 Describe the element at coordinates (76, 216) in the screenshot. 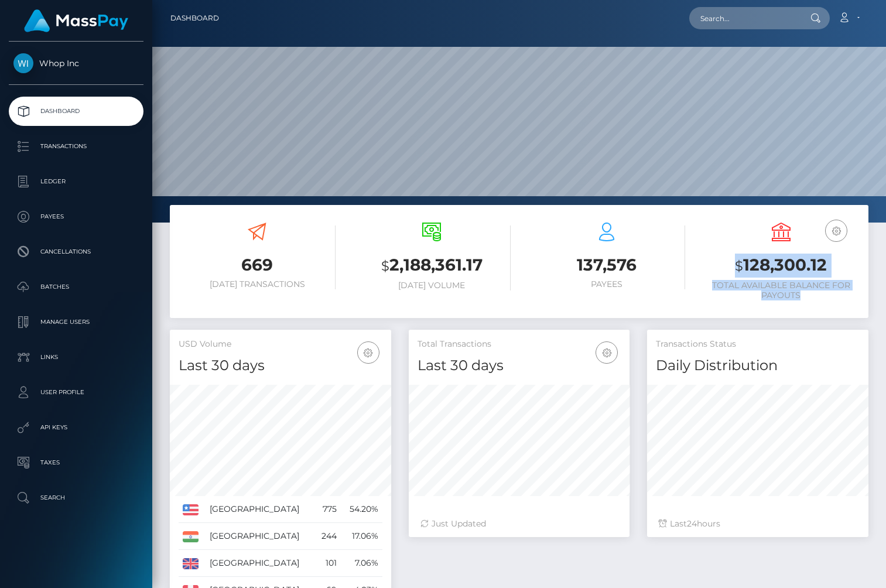

I see `p: Payees` at that location.